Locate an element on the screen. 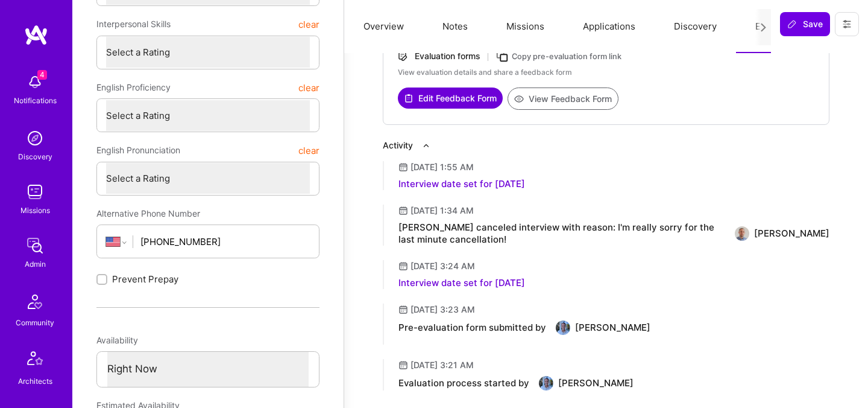 This screenshot has height=408, width=868. div: Evaluation process started by is located at coordinates (463, 383).